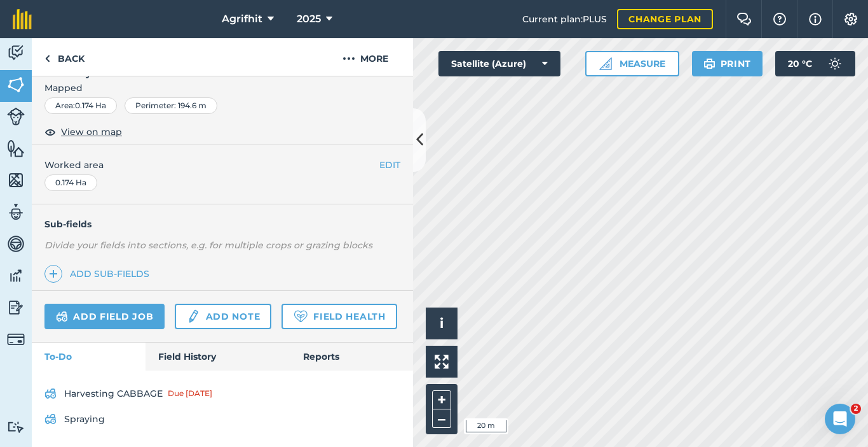 The image size is (868, 447). I want to click on a: Field Health, so click(339, 317).